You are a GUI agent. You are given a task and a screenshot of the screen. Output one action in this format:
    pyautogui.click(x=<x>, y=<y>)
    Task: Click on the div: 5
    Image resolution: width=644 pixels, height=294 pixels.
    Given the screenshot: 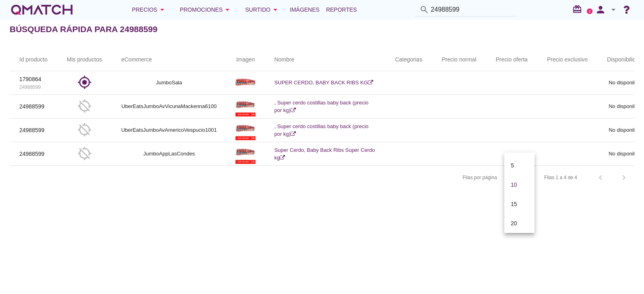 What is the action you would take?
    pyautogui.click(x=519, y=166)
    